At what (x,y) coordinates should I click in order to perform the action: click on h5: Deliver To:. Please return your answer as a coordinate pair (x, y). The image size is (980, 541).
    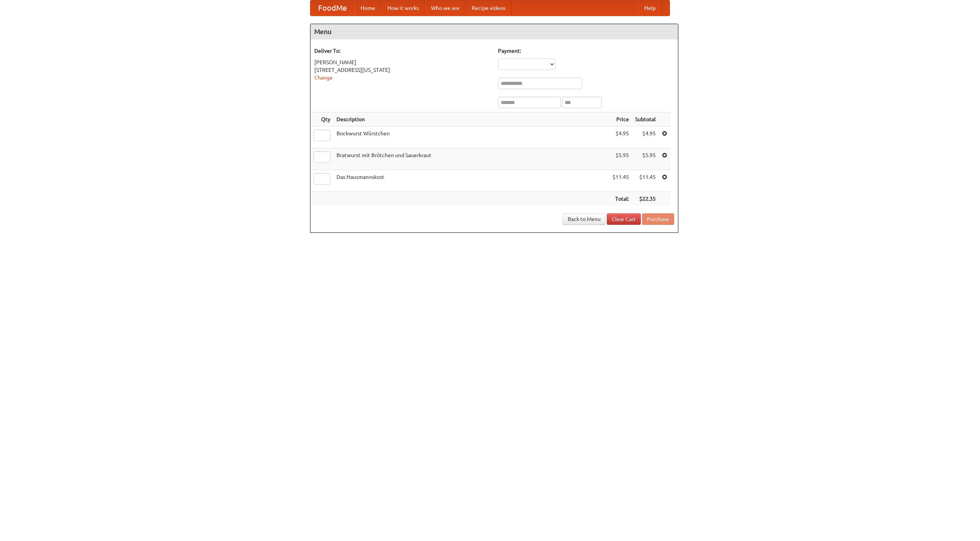
    Looking at the image, I should click on (402, 50).